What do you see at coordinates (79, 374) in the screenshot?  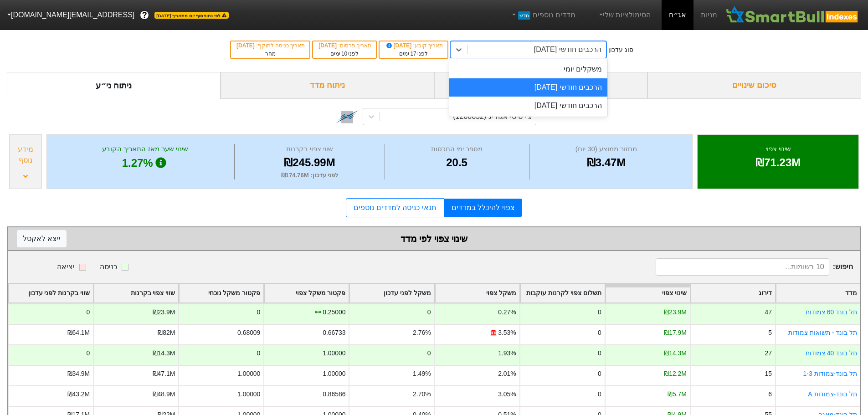 I see `div: ₪34.9M` at bounding box center [79, 374].